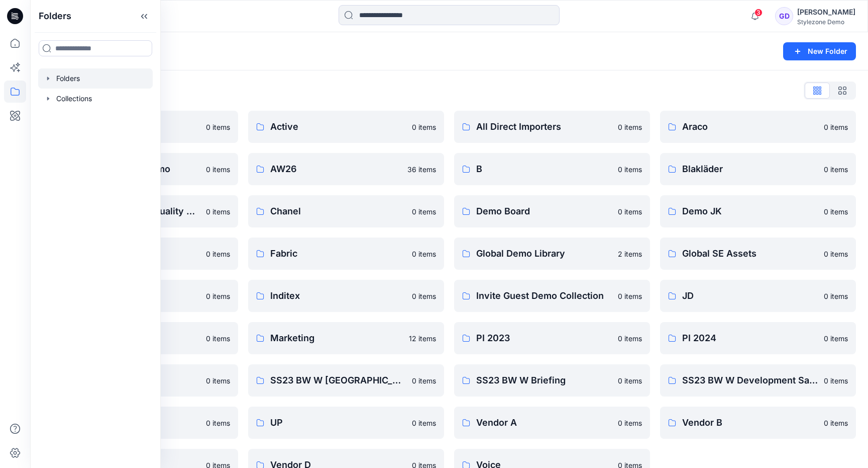  I want to click on p: 12 items, so click(422, 338).